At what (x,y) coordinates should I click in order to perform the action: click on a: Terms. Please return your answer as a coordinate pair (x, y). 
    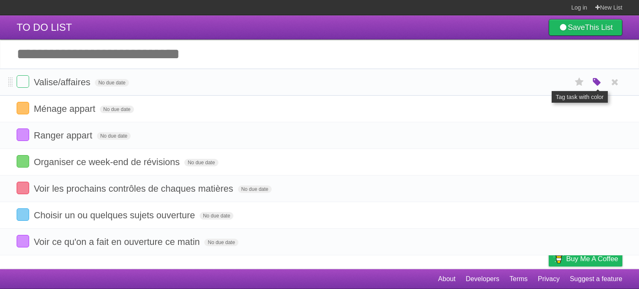
    Looking at the image, I should click on (519, 279).